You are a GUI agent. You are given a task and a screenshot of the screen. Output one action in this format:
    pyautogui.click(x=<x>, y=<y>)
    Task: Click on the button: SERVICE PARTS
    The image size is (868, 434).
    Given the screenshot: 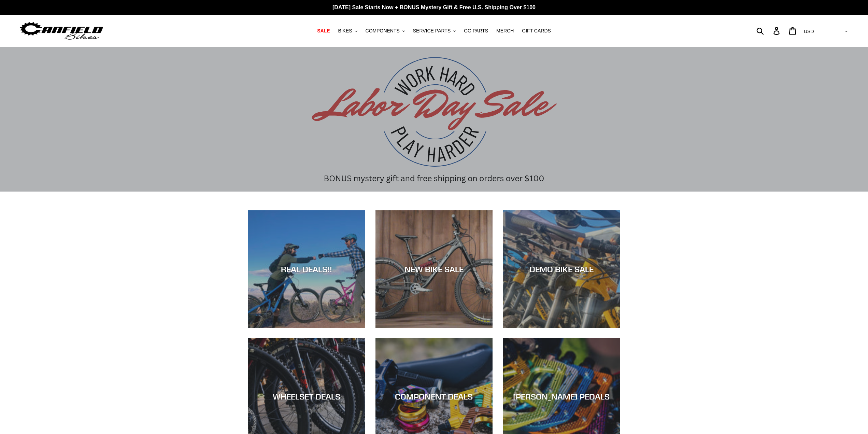 What is the action you would take?
    pyautogui.click(x=434, y=31)
    